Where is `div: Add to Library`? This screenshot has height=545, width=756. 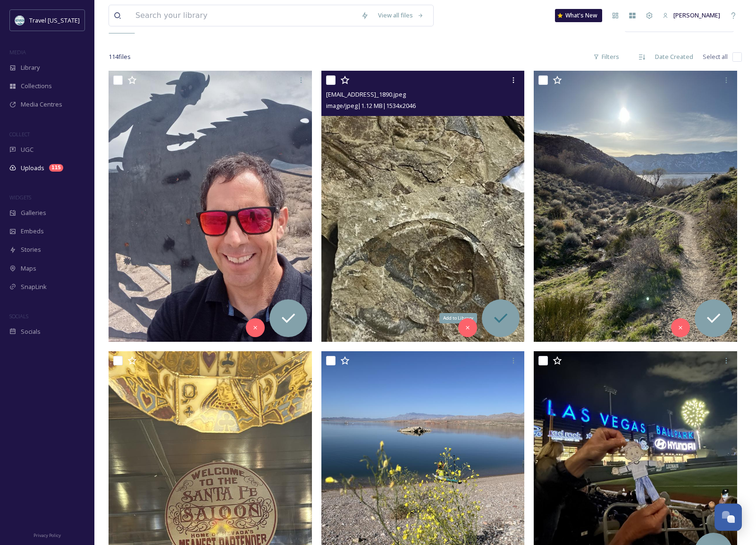
div: Add to Library is located at coordinates (458, 318).